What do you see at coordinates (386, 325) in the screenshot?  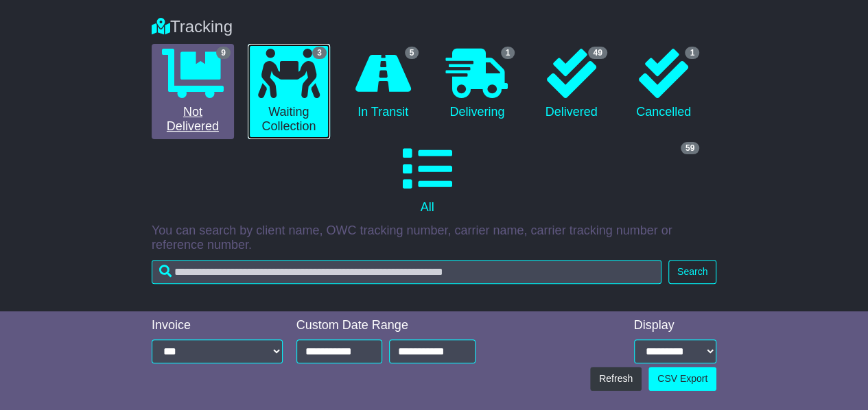 I see `div: Custom Date Range` at bounding box center [386, 325].